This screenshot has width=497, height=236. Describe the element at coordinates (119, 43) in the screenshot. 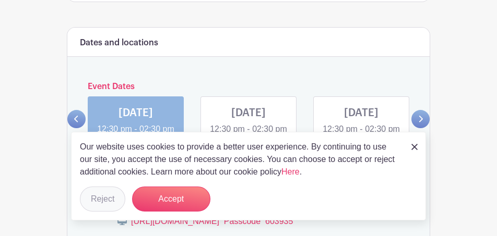

I see `h6: Dates and locations` at that location.